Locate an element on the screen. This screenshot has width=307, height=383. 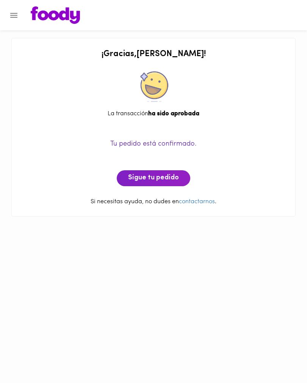
img: logo.png is located at coordinates (55, 15).